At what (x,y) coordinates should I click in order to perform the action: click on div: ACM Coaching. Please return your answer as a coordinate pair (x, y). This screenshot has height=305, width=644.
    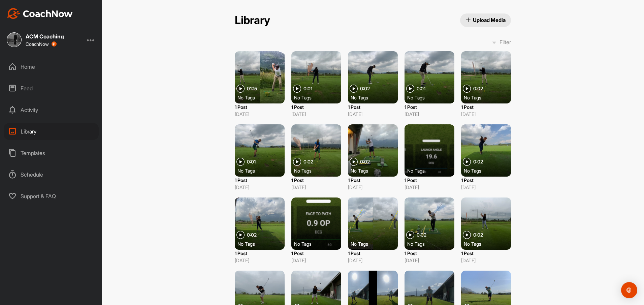
    Looking at the image, I should click on (45, 37).